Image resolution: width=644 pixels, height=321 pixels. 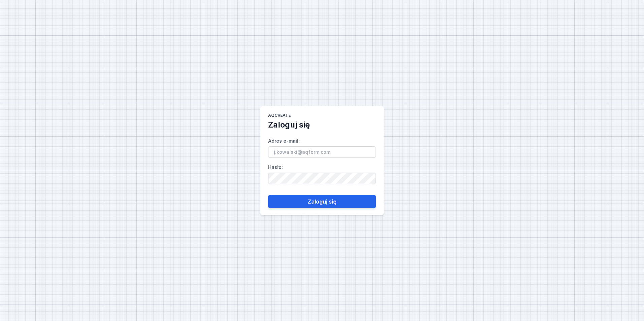 What do you see at coordinates (322, 152) in the screenshot?
I see `input: Adres e-mail:` at bounding box center [322, 152].